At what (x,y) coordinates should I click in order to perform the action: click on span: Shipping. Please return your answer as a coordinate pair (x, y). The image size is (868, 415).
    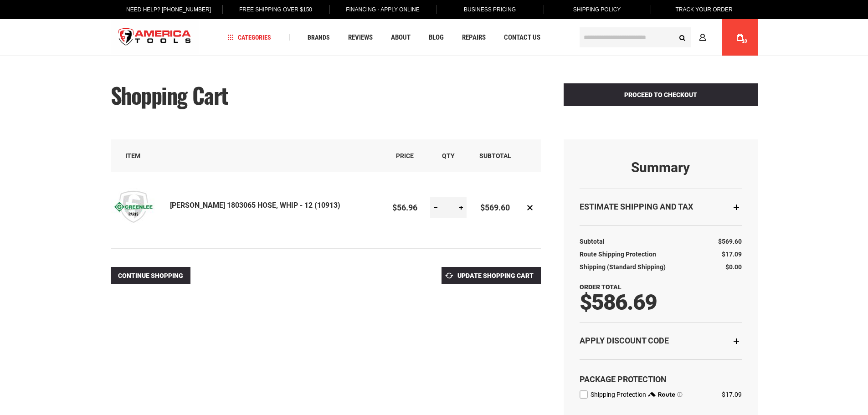
    Looking at the image, I should click on (592, 267).